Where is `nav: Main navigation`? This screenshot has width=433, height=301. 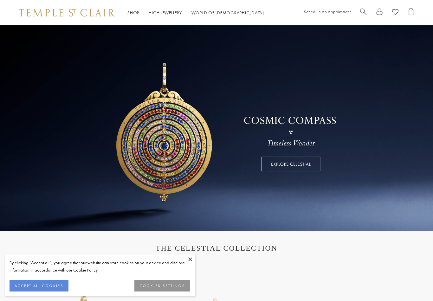 nav: Main navigation is located at coordinates (195, 13).